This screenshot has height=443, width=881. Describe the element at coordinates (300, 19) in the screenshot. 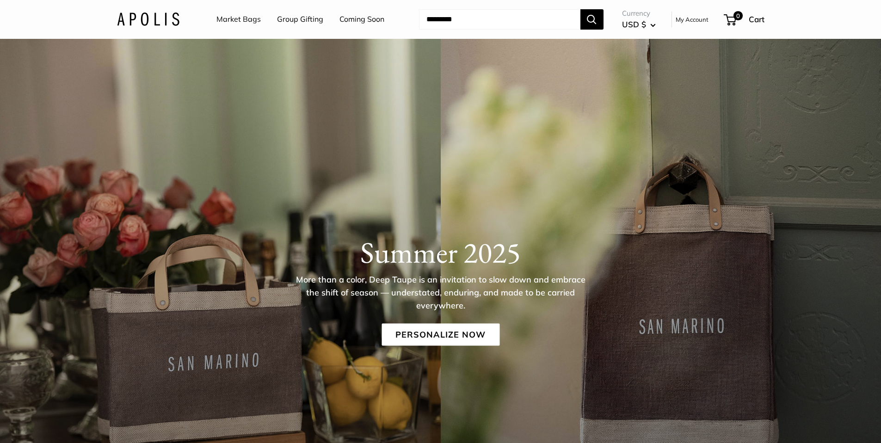

I see `a: Group Gifting` at that location.